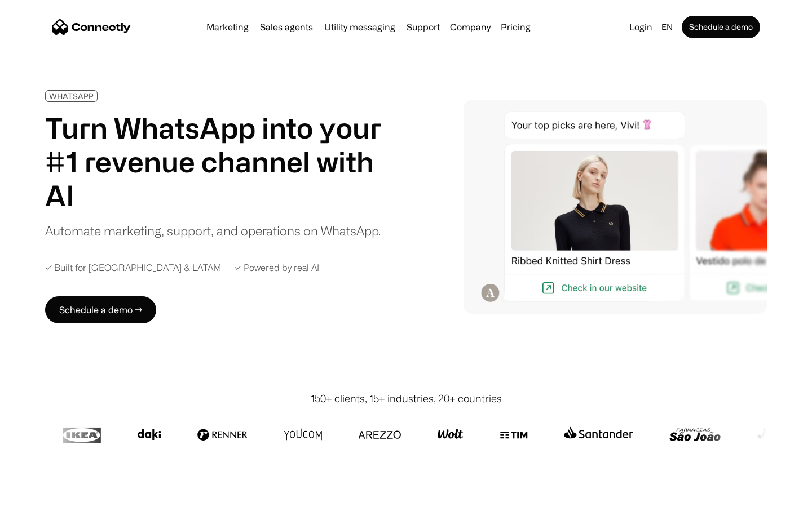  What do you see at coordinates (516, 27) in the screenshot?
I see `a: Pricing` at bounding box center [516, 27].